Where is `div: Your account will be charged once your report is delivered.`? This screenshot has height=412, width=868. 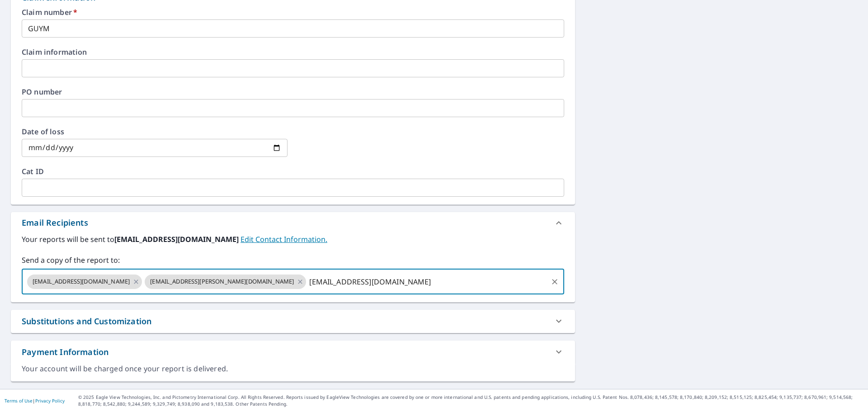 div: Your account will be charged once your report is delivered. is located at coordinates (293, 369).